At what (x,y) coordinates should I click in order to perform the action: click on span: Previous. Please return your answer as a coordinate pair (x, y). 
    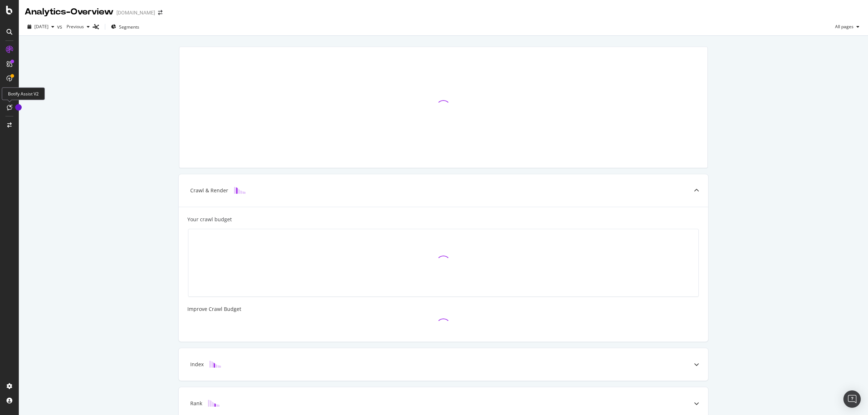
    Looking at the image, I should click on (74, 27).